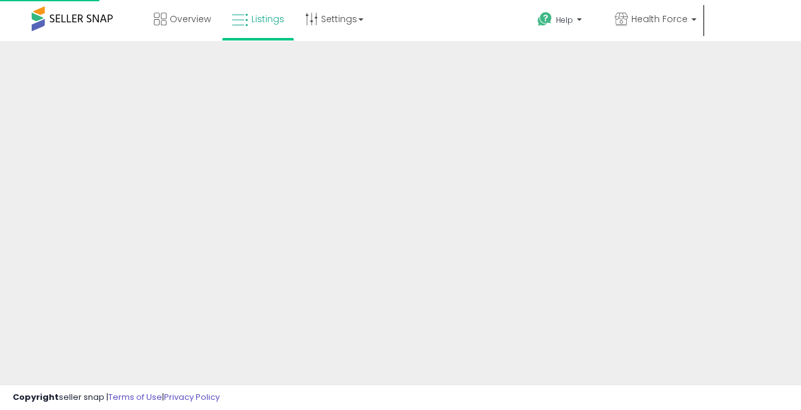 The height and width of the screenshot is (410, 801). What do you see at coordinates (659, 19) in the screenshot?
I see `span: Health Force` at bounding box center [659, 19].